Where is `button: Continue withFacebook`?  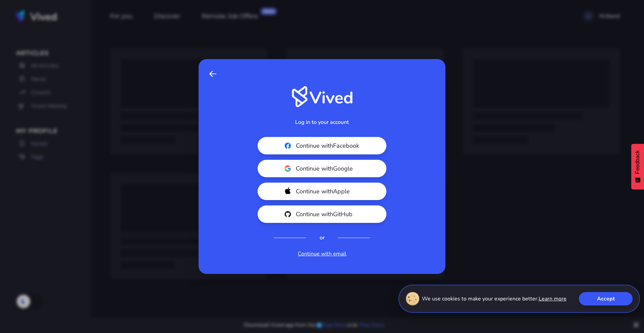
button: Continue withFacebook is located at coordinates (322, 145).